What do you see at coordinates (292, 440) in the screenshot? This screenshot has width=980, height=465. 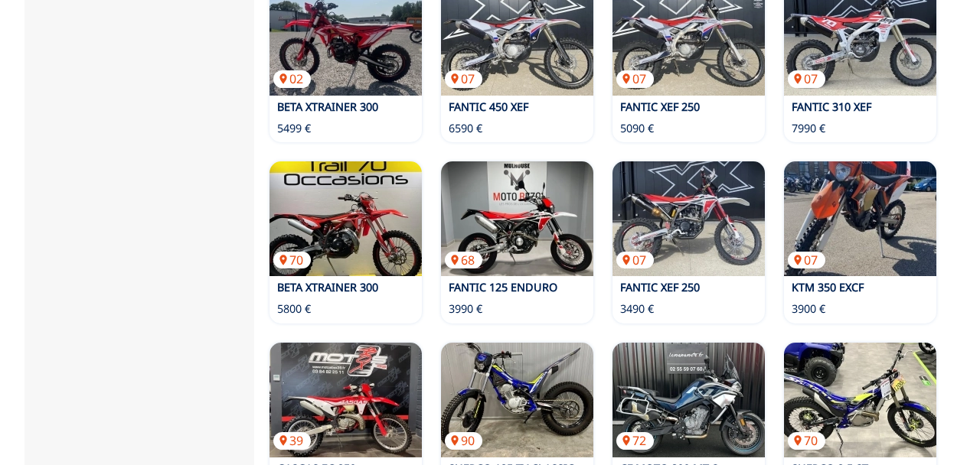 I see `p: 39` at bounding box center [292, 440].